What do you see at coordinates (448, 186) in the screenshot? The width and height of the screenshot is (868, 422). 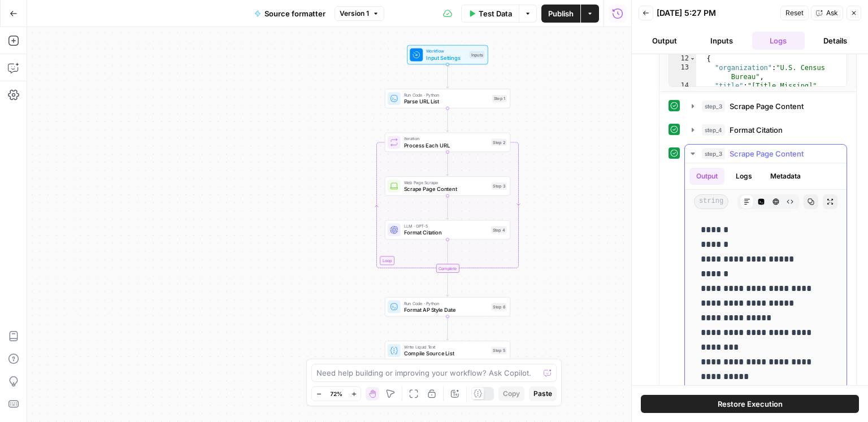 I see `div: Web Page ScrapeScrape Page ContentStep 3` at bounding box center [448, 186].